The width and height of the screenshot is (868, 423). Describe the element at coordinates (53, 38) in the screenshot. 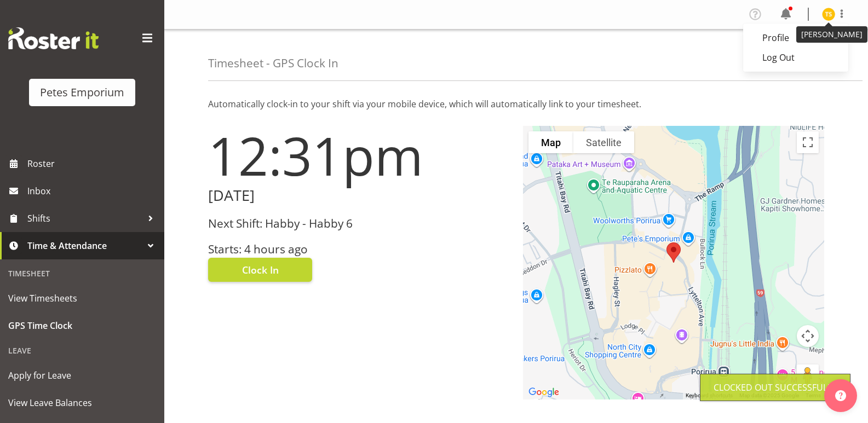

I see `img: Rosterit website logo` at that location.